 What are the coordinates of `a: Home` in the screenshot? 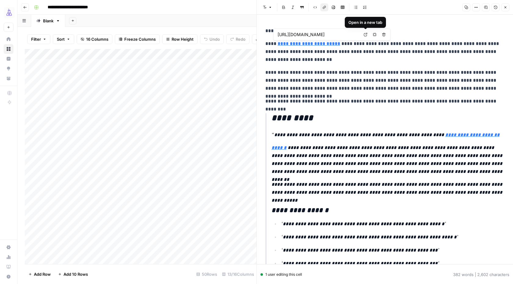 It's located at (9, 39).